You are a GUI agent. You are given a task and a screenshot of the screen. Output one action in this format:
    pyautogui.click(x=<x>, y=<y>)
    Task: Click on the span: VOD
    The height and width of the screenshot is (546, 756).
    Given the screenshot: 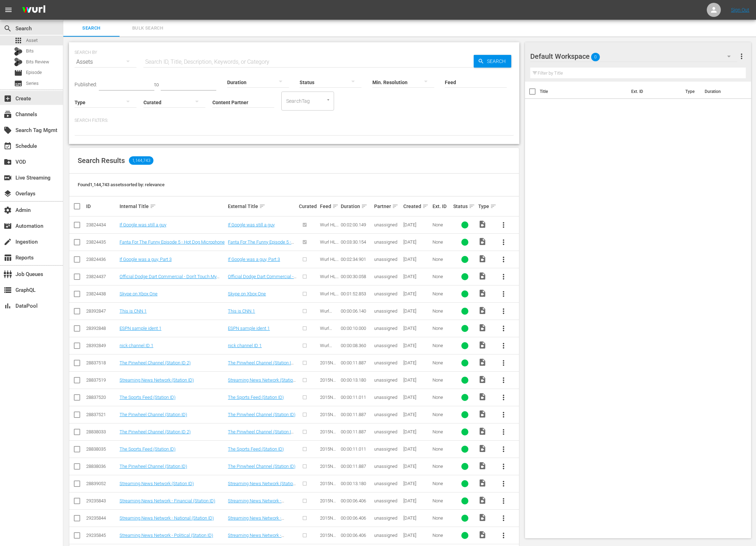 What is the action you would take?
    pyautogui.click(x=8, y=162)
    